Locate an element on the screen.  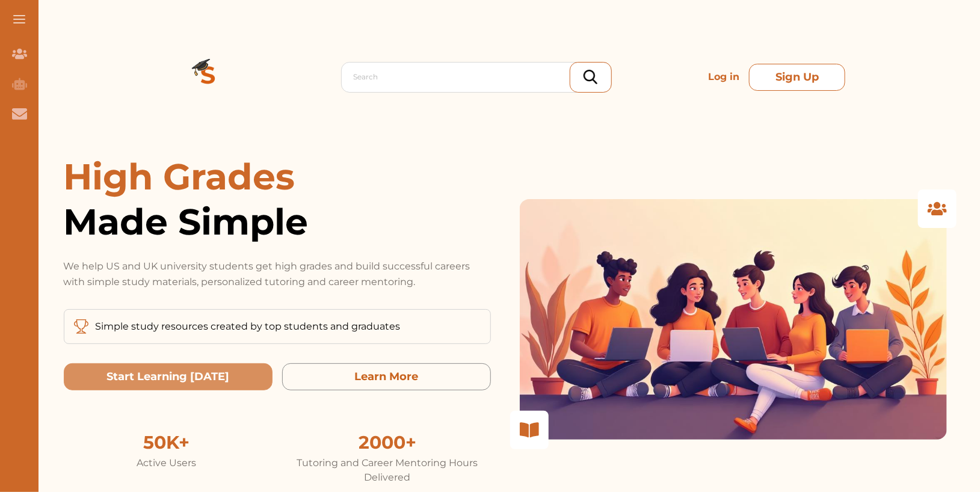
button: Sign Up is located at coordinates (797, 77).